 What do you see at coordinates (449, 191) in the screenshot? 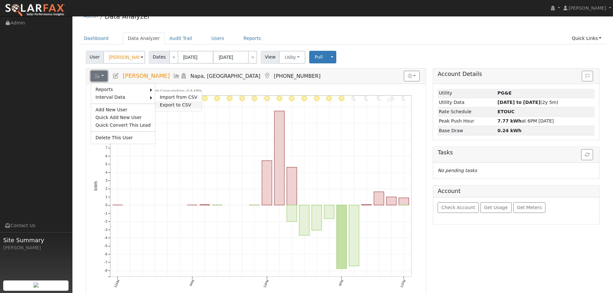
I see `h5: Account` at bounding box center [449, 191].